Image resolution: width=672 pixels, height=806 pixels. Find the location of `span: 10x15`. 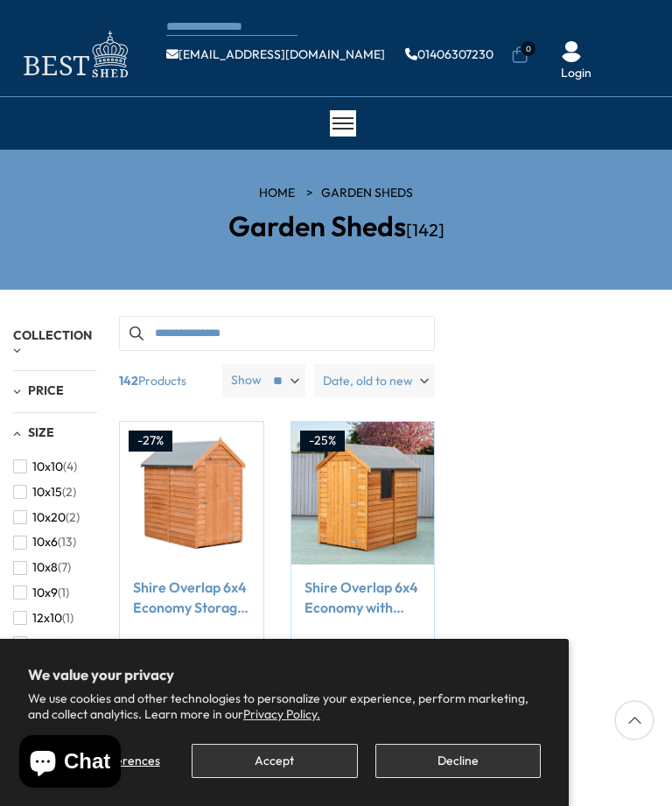

span: 10x15 is located at coordinates (47, 492).